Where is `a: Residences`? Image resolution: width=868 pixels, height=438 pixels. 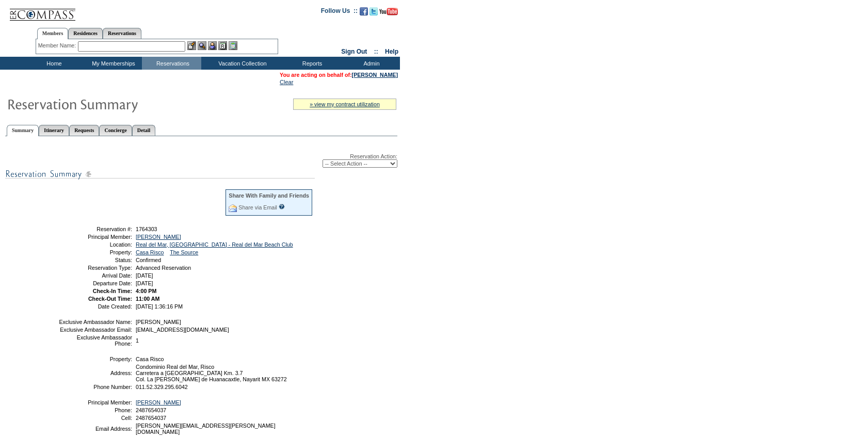
a: Residences is located at coordinates (85, 33).